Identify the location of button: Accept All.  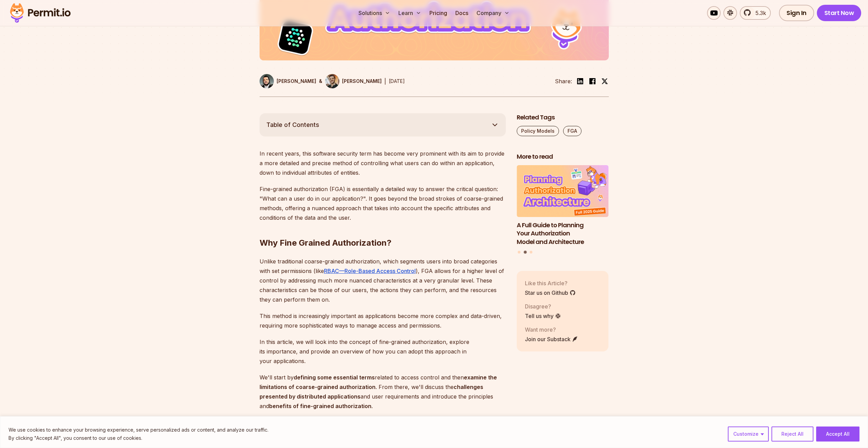
(838, 434).